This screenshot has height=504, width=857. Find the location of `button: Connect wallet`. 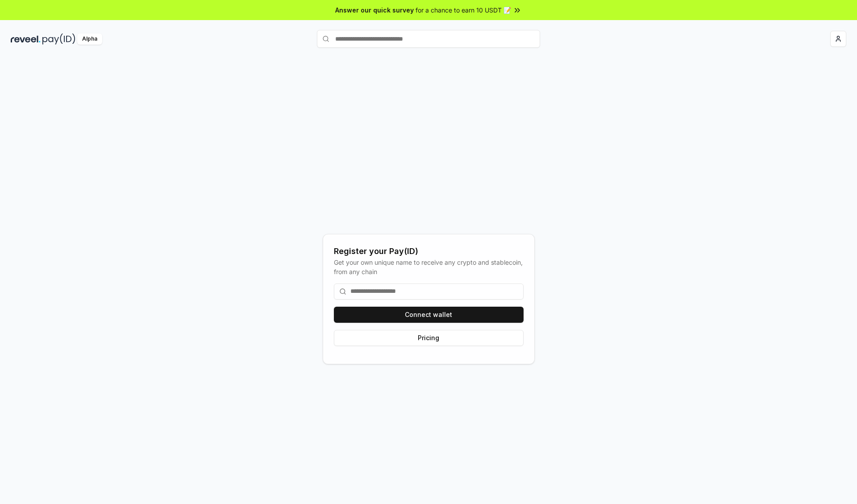

button: Connect wallet is located at coordinates (428, 315).